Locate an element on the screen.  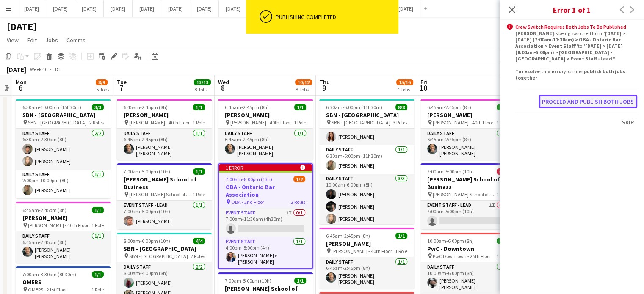
span: Jobs is located at coordinates (52, 40).